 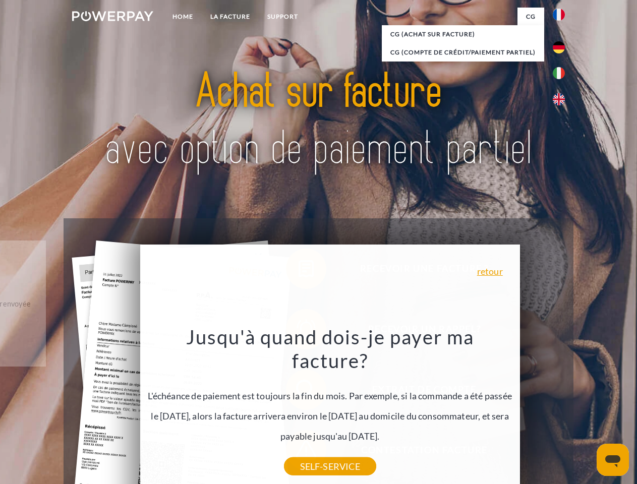 I want to click on img: de, so click(x=559, y=47).